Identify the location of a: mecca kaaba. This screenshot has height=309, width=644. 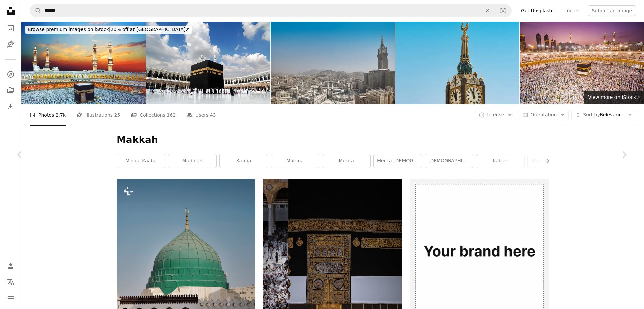
(141, 161).